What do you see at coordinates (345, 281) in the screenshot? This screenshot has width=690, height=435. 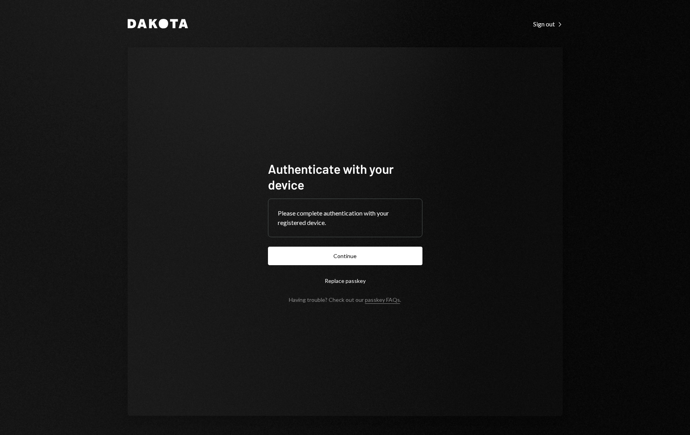 I see `button: Replace passkey` at bounding box center [345, 281].